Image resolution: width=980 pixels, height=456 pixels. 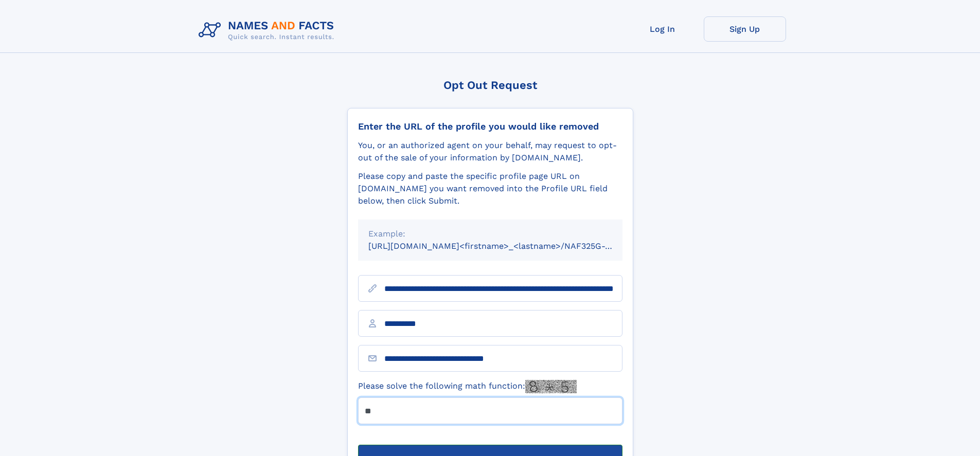 I want to click on div: Example:, so click(x=490, y=234).